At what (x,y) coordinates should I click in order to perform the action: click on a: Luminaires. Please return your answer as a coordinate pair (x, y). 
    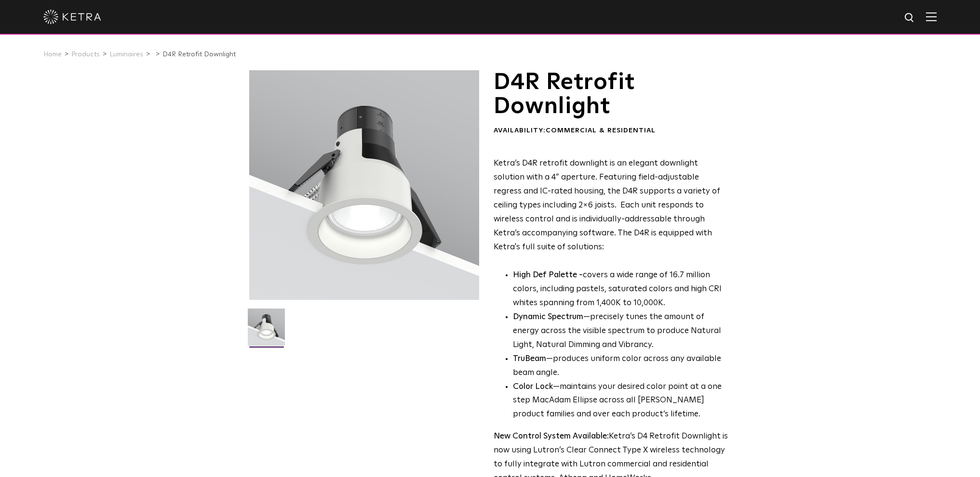
    Looking at the image, I should click on (127, 55).